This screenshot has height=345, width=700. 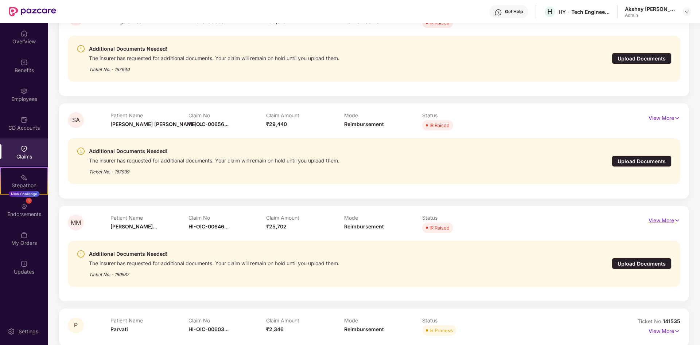 I want to click on div: 1, so click(x=29, y=201).